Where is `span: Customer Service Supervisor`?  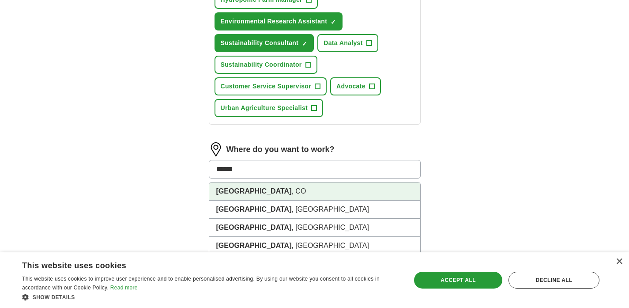 span: Customer Service Supervisor is located at coordinates (266, 86).